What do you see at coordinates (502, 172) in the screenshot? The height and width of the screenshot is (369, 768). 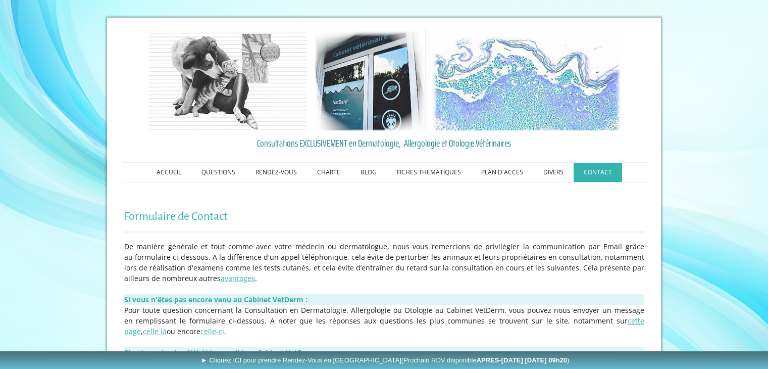 I see `a: PLAN D'ACCES` at bounding box center [502, 172].